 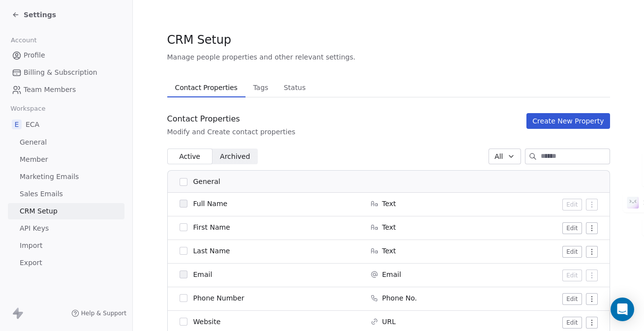 What do you see at coordinates (66, 160) in the screenshot?
I see `a: Member` at bounding box center [66, 160].